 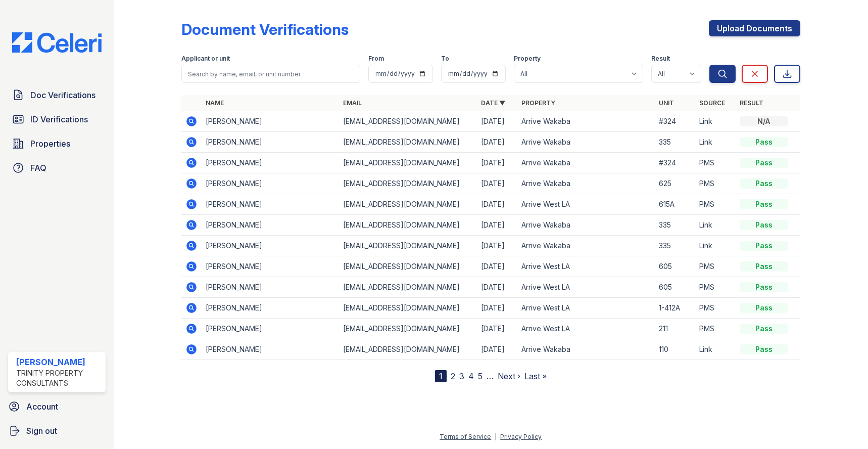 What do you see at coordinates (271, 74) in the screenshot?
I see `input: Search by name, email, or unit number` at bounding box center [271, 74].